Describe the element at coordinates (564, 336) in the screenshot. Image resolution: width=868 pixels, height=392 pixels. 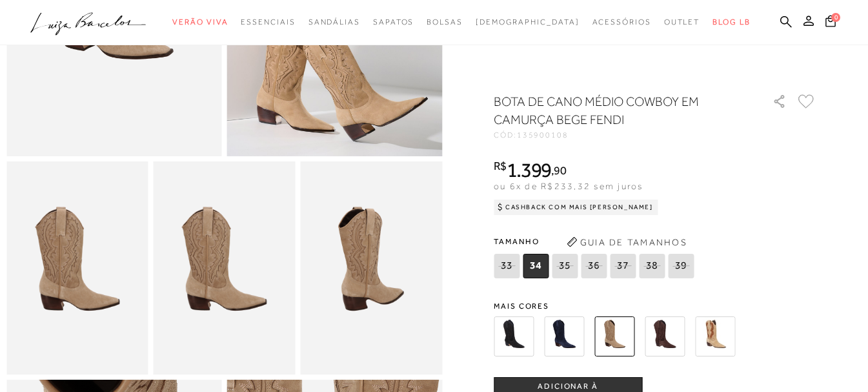
I see `img: BOTA DE CANO MÉDIO COWBOY EM CAMURÇA AZUL NAVAL` at that location.